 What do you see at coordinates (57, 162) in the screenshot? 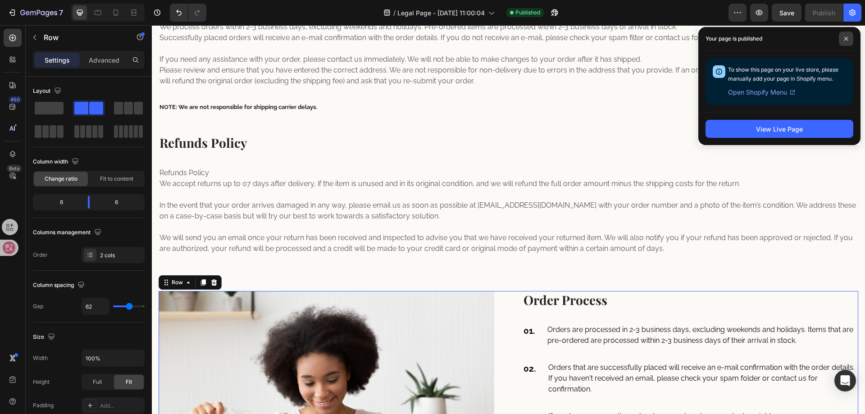
I see `div: Column width` at bounding box center [57, 162].